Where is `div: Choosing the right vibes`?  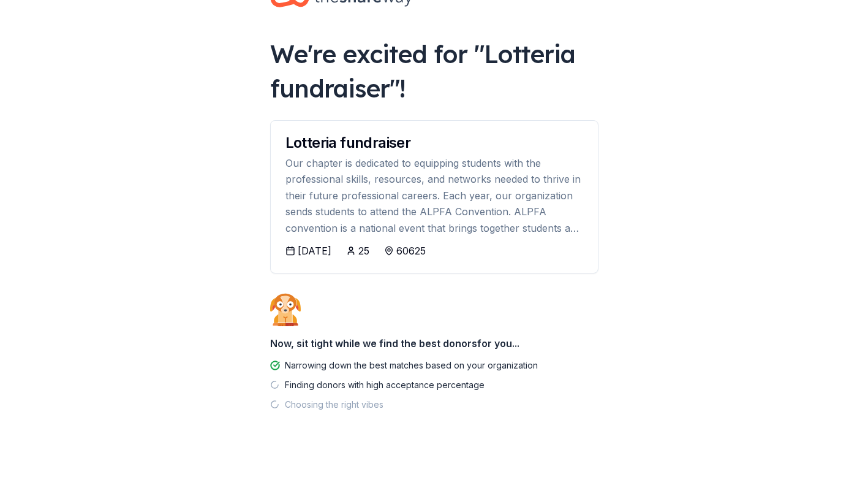
div: Choosing the right vibes is located at coordinates (334, 405).